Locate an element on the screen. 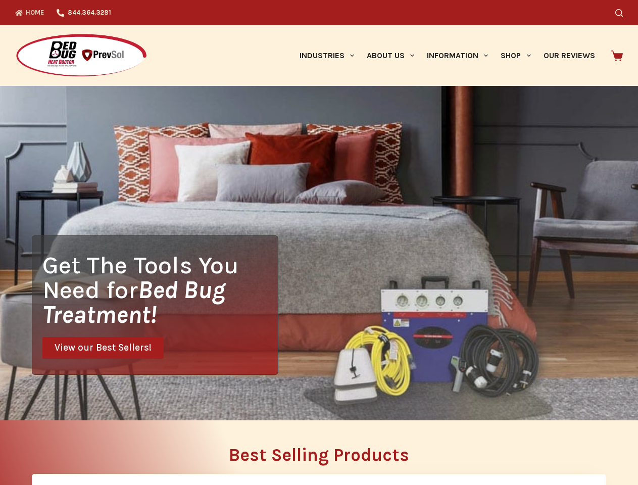 The height and width of the screenshot is (485, 638). a: About Us is located at coordinates (390, 56).